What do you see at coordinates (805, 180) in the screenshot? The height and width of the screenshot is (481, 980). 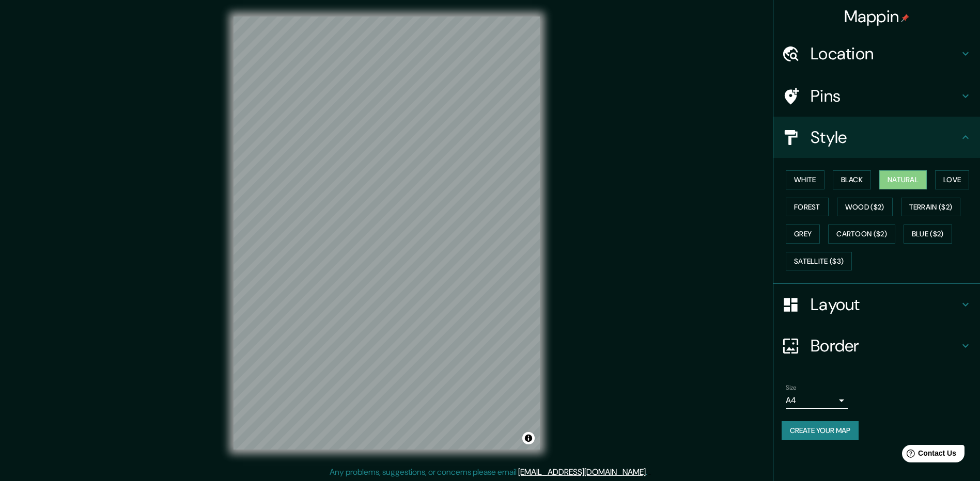 I see `button: White` at bounding box center [805, 180].